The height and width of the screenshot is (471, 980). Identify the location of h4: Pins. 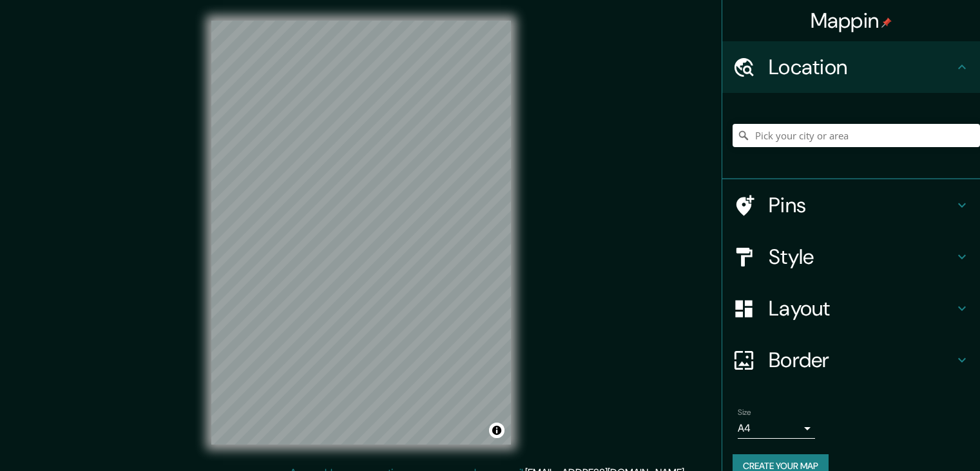
(861, 205).